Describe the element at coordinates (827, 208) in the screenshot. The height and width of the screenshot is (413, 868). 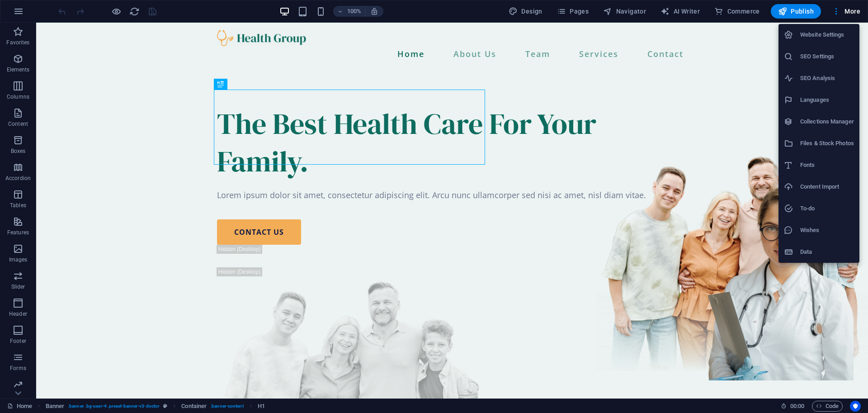
I see `h6: To-do` at that location.